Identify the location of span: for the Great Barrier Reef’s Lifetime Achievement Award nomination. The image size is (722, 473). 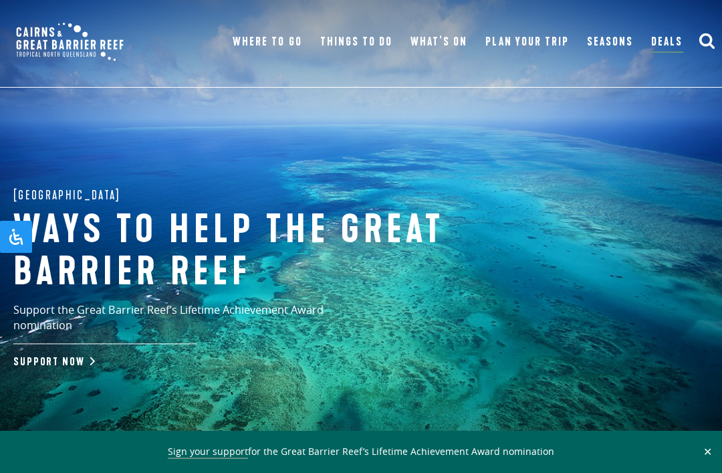
(361, 451).